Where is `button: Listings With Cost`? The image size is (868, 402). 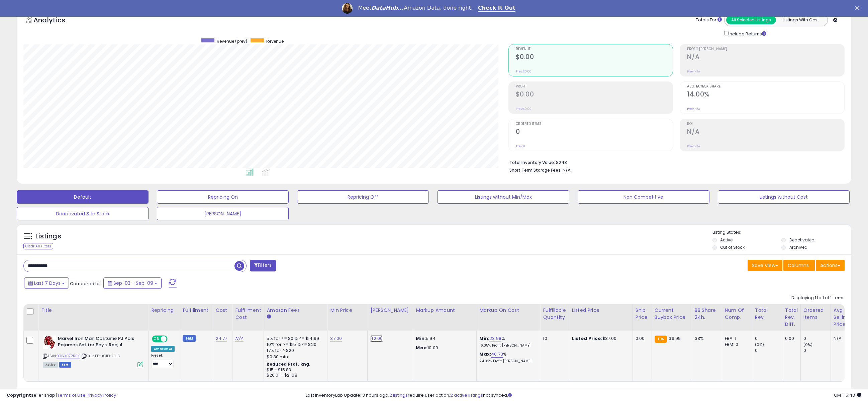
button: Listings With Cost is located at coordinates (800, 20).